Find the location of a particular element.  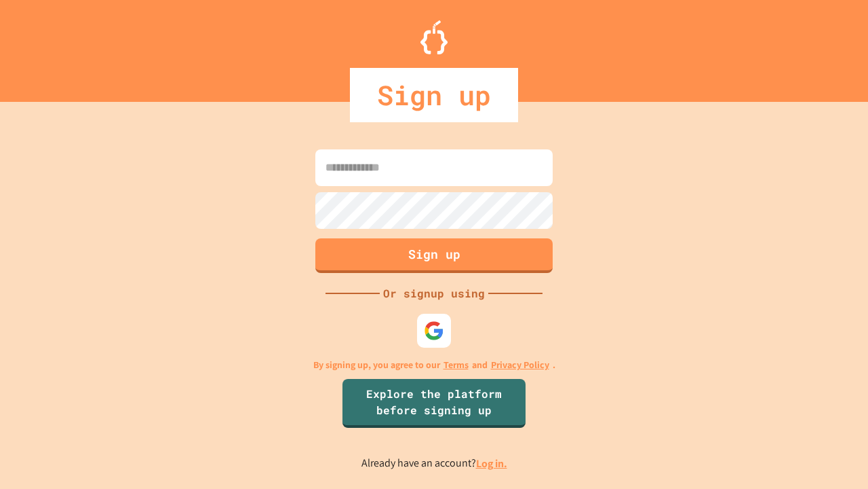

div: Sign up is located at coordinates (434, 95).